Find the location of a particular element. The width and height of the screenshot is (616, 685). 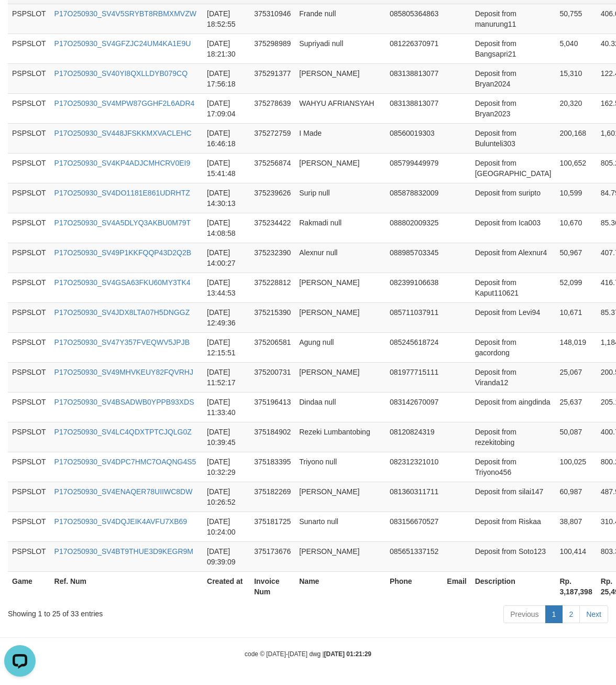

a: P17O250930_SV49MHVKEUY82FQVRHJ is located at coordinates (123, 372).